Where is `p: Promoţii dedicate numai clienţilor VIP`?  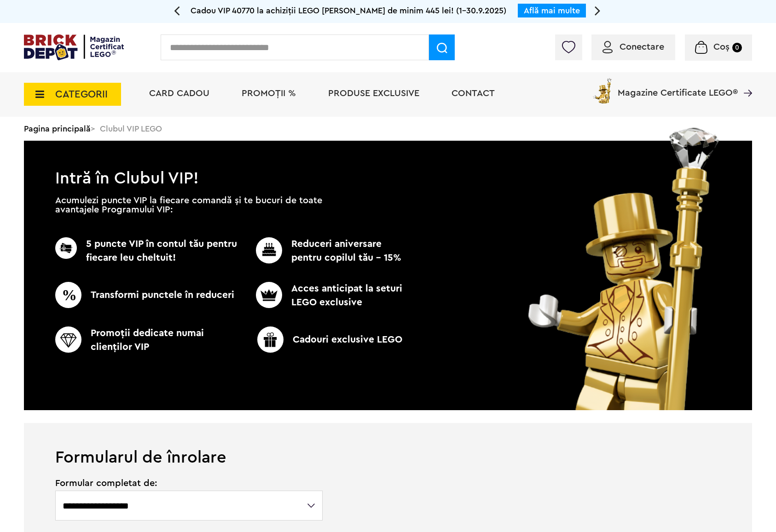
p: Promoţii dedicate numai clienţilor VIP is located at coordinates (148, 340).